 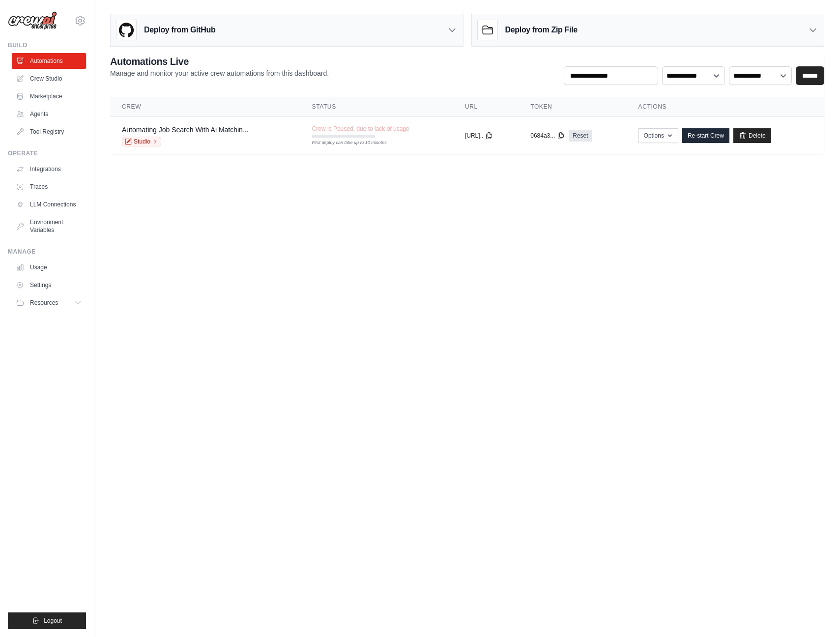 I want to click on th: Status, so click(x=376, y=107).